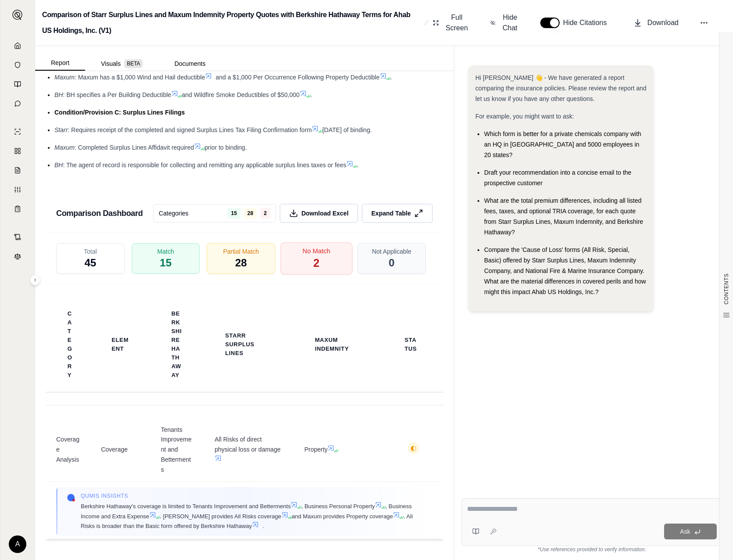 This screenshot has width=733, height=560. I want to click on span: Match, so click(166, 252).